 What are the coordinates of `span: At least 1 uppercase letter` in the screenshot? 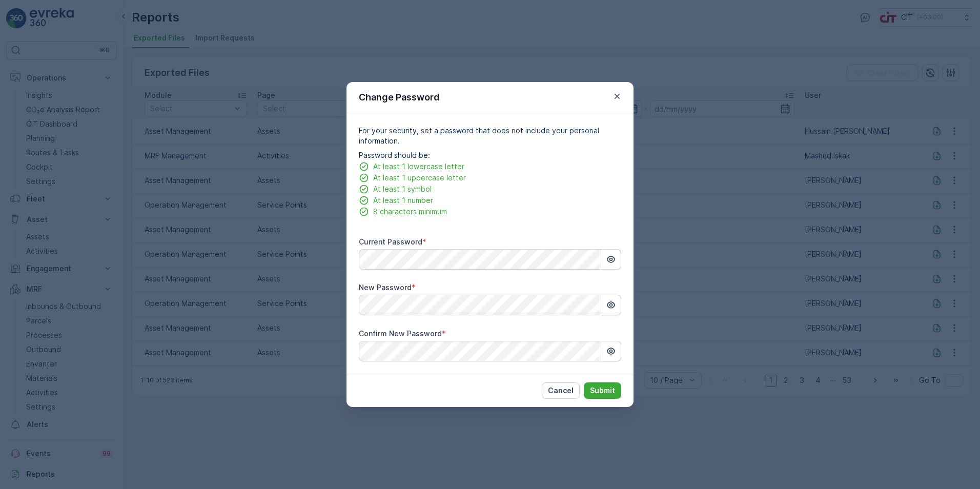 It's located at (419, 178).